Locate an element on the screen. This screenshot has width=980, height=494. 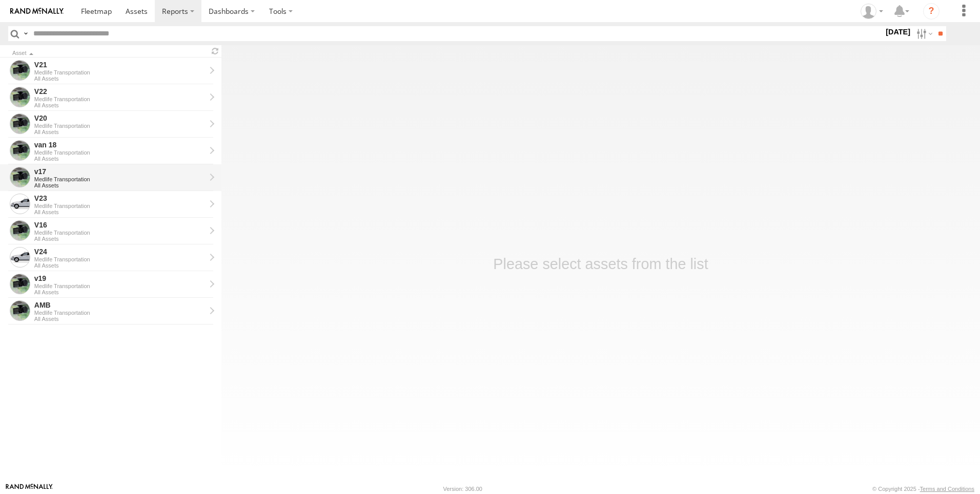
span: Refresh is located at coordinates (215, 51).